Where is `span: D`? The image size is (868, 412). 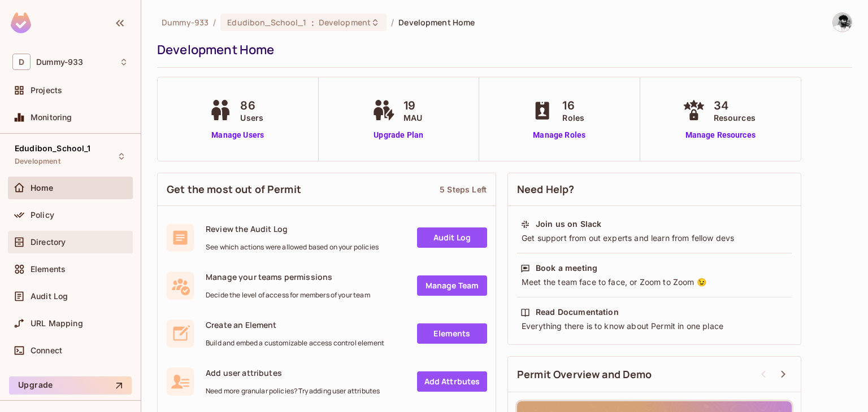 span: D is located at coordinates (22, 61).